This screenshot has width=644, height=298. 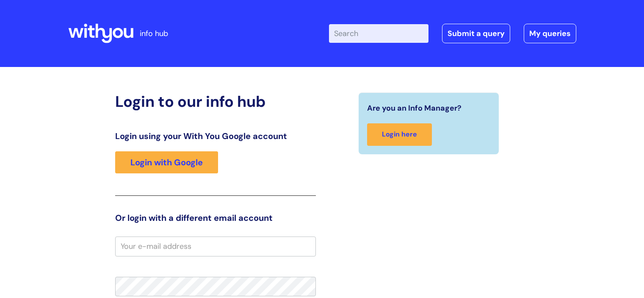 What do you see at coordinates (476, 34) in the screenshot?
I see `a: Submit a query` at bounding box center [476, 34].